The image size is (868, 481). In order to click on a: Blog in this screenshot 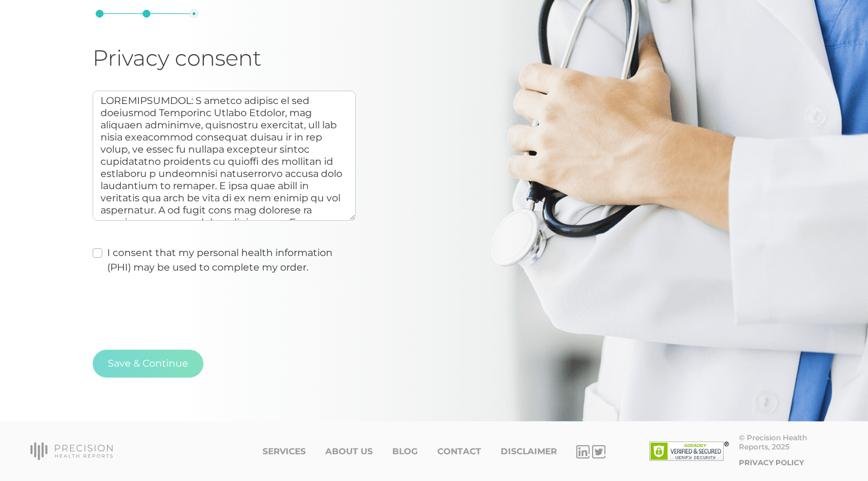, I will do `click(405, 451)`.